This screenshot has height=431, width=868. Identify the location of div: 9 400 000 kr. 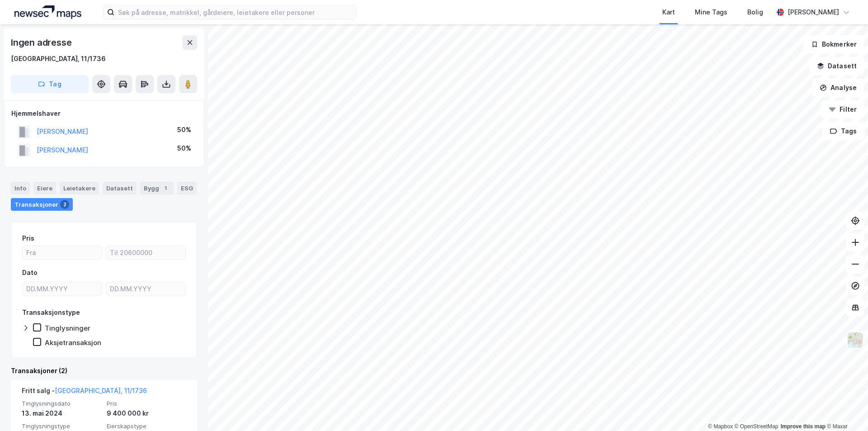
(147, 414).